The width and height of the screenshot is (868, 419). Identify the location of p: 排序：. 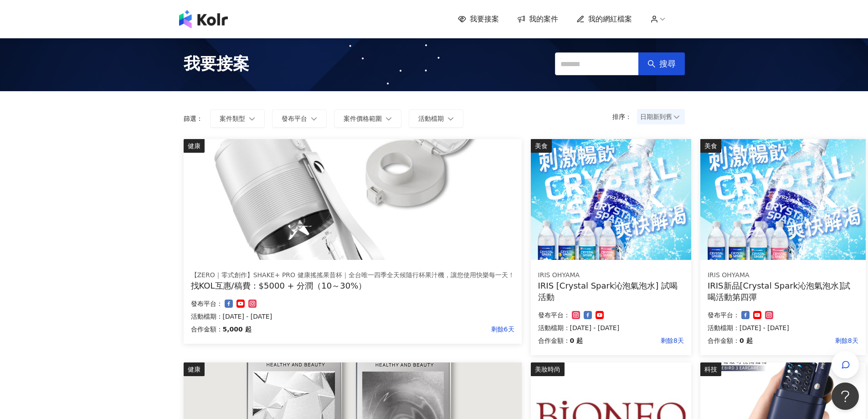
(625, 117).